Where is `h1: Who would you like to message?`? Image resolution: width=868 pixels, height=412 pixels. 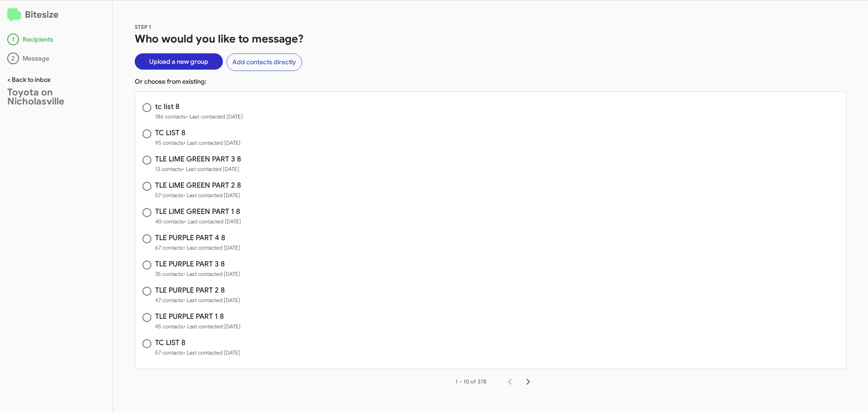 h1: Who would you like to message? is located at coordinates (491, 39).